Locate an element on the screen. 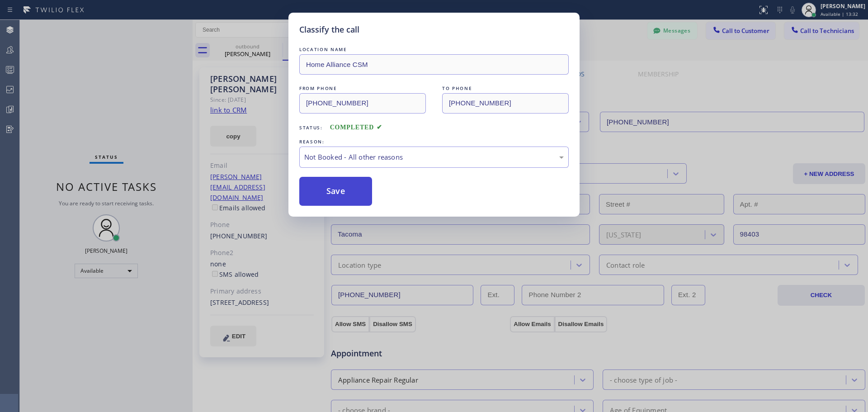 The image size is (868, 412). h5: Classify the call is located at coordinates (329, 29).